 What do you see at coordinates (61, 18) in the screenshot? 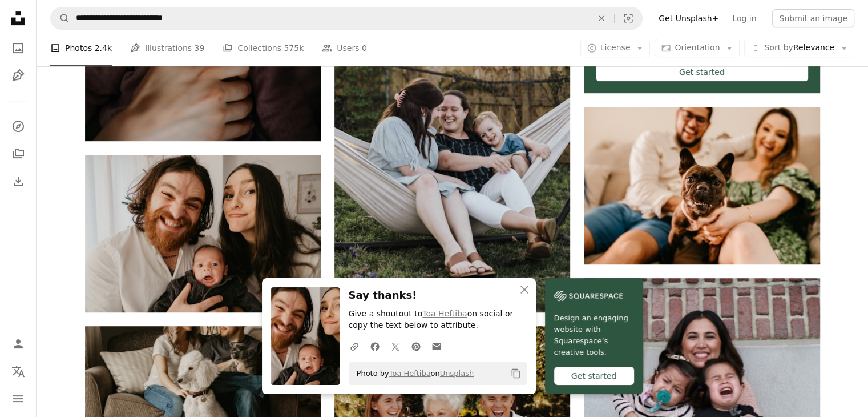
I see `button: Search Unsplash` at bounding box center [61, 18].